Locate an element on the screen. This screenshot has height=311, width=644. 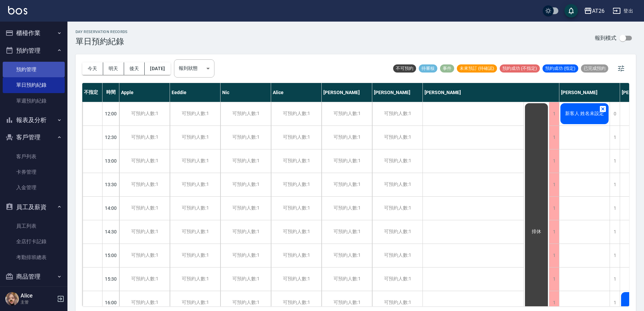
div: 時間 is located at coordinates (111, 92).